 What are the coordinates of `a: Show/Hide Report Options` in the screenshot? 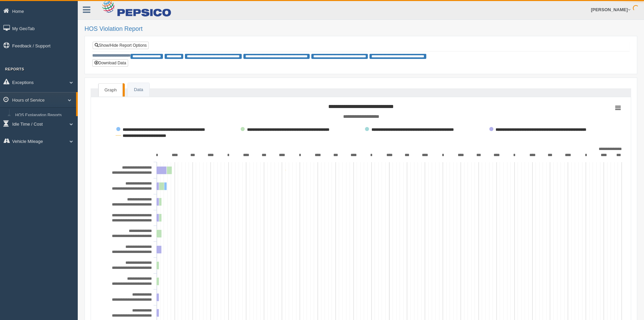 It's located at (121, 46).